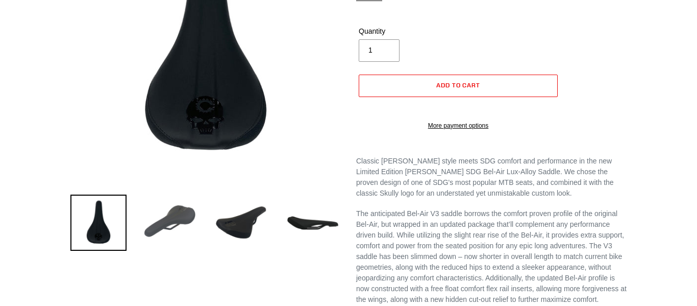  I want to click on span: The anticipated Bel-Air V3 saddle borrows the comfort proven profile of the original Bel-Air, but..., so click(491, 256).